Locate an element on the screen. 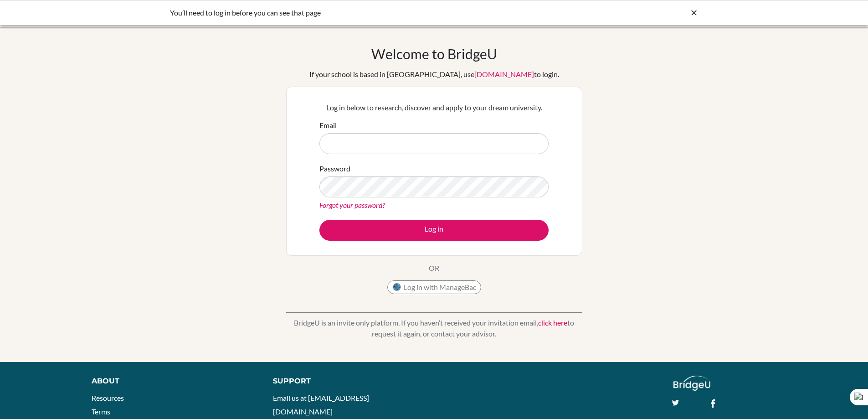 The width and height of the screenshot is (868, 419). a: Resources is located at coordinates (107, 398).